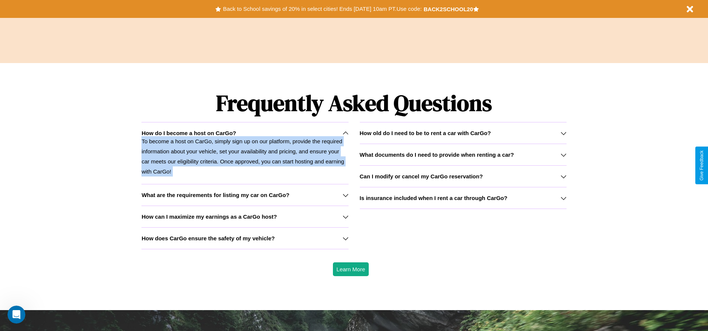 The width and height of the screenshot is (708, 331). What do you see at coordinates (245, 156) in the screenshot?
I see `p: To become a host on CarGo, simply sign up on our platform, provide the required information about...` at bounding box center [245, 156].